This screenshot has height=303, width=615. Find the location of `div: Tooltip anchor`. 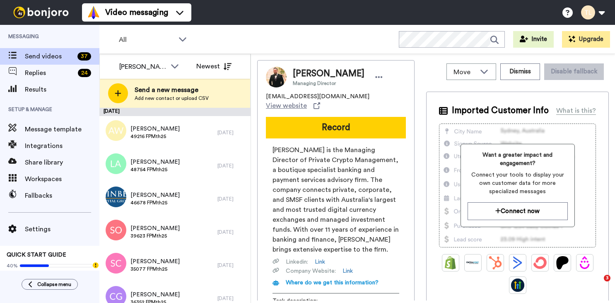

div: Tooltip anchor is located at coordinates (96, 265).